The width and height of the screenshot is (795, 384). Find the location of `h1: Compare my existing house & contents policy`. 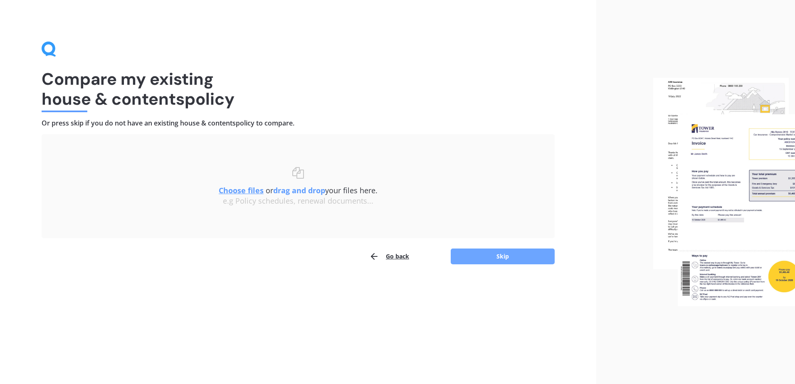

h1: Compare my existing house & contents policy is located at coordinates (298, 89).